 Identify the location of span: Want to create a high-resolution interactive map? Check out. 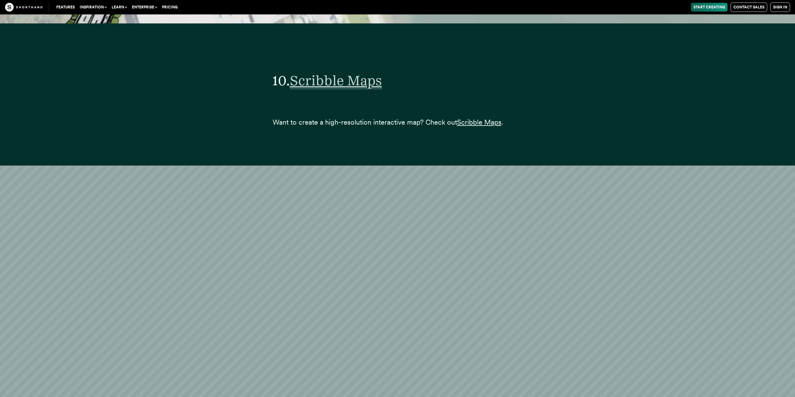
(365, 122).